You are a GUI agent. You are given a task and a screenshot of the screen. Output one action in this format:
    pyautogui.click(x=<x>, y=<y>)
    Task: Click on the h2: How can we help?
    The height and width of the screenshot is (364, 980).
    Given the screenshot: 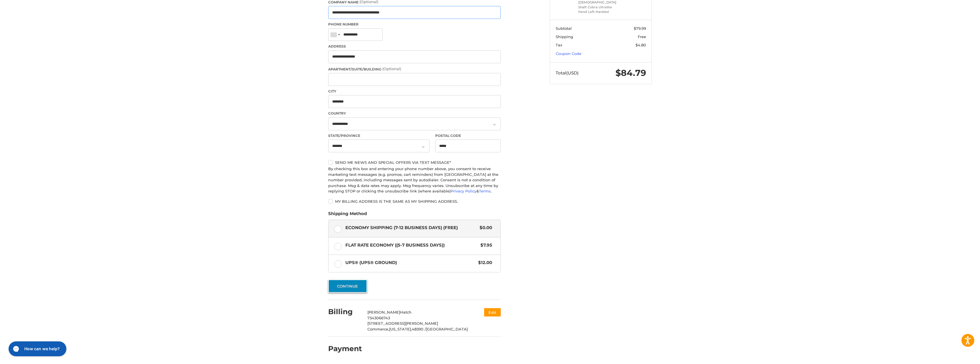 What is the action you would take?
    pyautogui.click(x=36, y=10)
    